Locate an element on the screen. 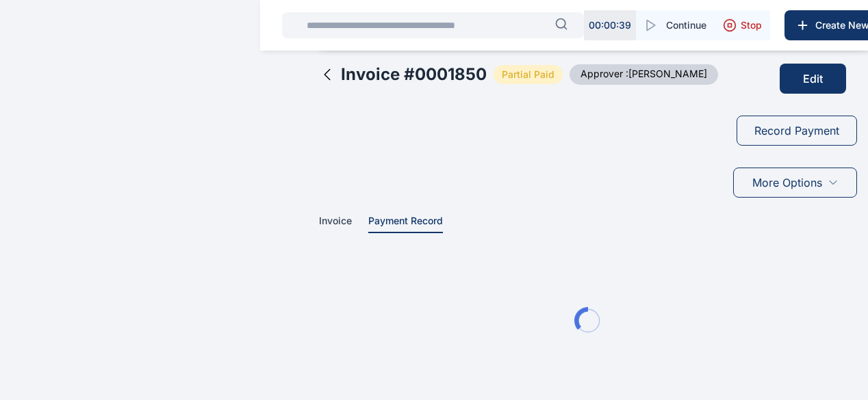 The width and height of the screenshot is (868, 400). a: Record Payment is located at coordinates (797, 131).